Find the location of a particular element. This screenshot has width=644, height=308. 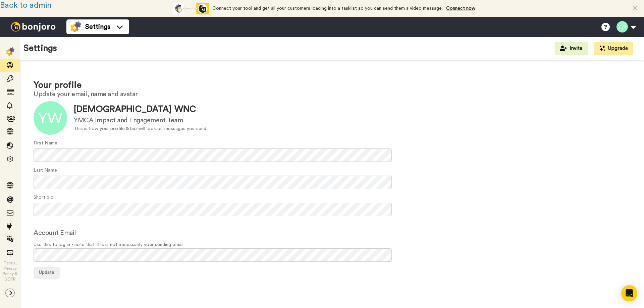

span: Update is located at coordinates (47, 272).